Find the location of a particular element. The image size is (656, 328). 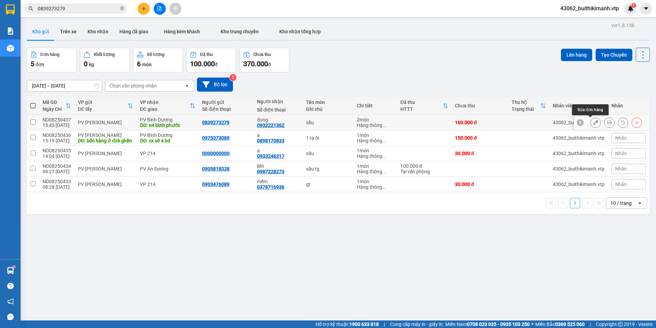

button: Đã thu100.000đ is located at coordinates (211, 60).